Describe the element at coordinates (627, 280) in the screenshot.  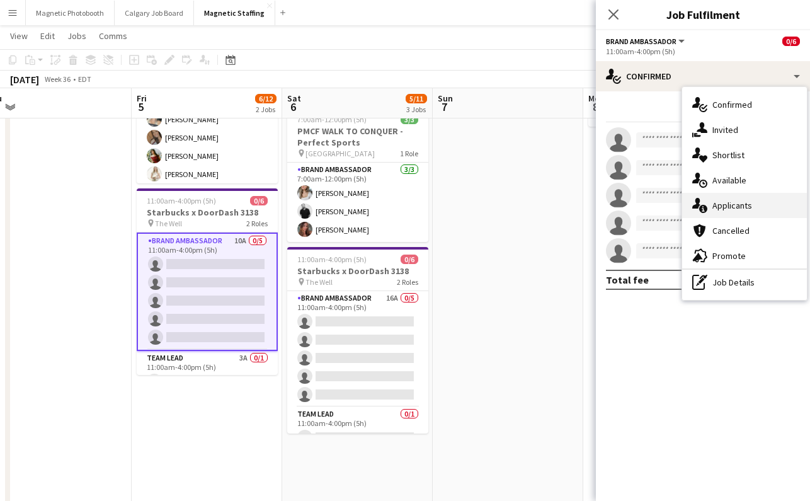
I see `div: Total fee` at that location.